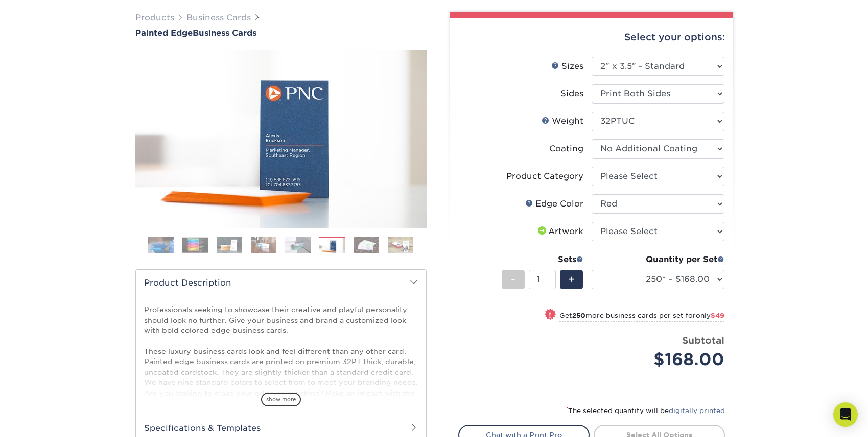  I want to click on a: Products, so click(155, 17).